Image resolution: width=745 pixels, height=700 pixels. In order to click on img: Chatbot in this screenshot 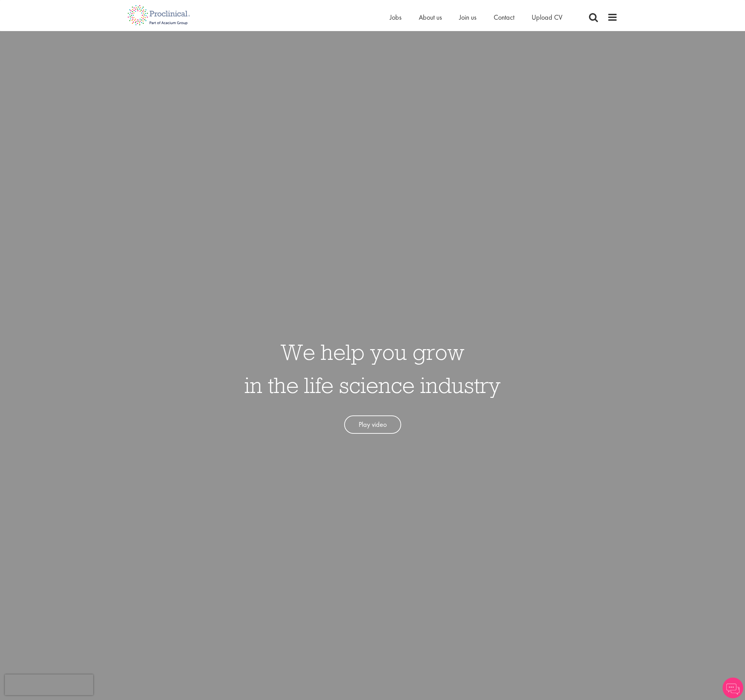, I will do `click(733, 688)`.